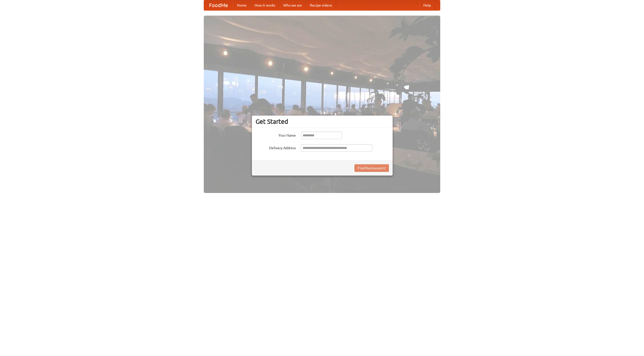 Image resolution: width=644 pixels, height=356 pixels. What do you see at coordinates (372, 168) in the screenshot?
I see `button: Find Restaurants!` at bounding box center [372, 168].